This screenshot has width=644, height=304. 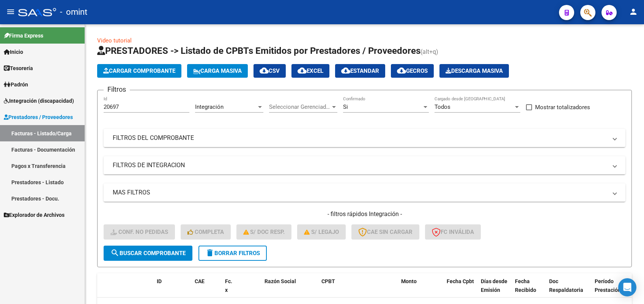 What do you see at coordinates (209, 107) in the screenshot?
I see `span: Integración` at bounding box center [209, 107].